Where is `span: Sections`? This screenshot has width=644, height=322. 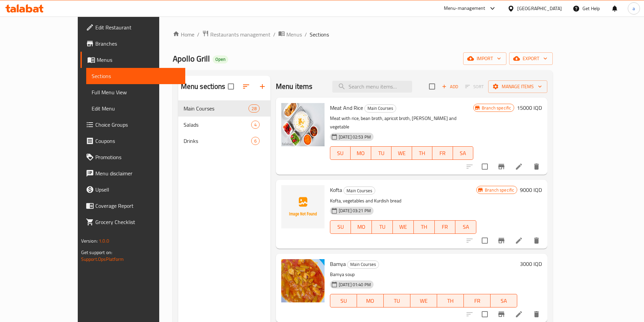 span: Sections is located at coordinates (319, 34).